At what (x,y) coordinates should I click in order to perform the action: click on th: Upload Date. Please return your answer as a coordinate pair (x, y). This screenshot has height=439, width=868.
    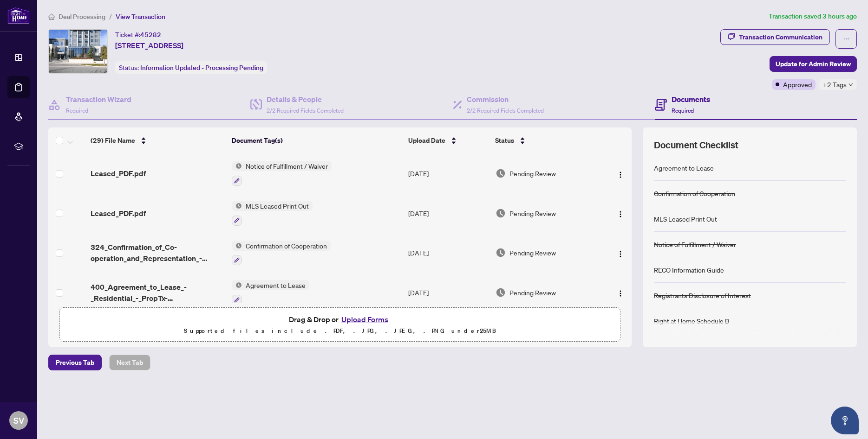
    Looking at the image, I should click on (448, 141).